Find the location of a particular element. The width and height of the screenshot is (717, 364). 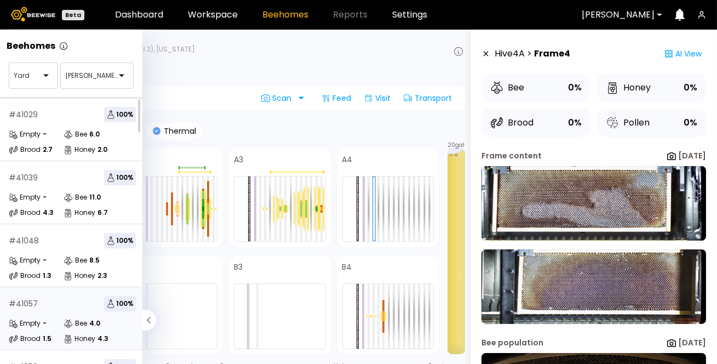

div: 8.5 is located at coordinates (94, 260).